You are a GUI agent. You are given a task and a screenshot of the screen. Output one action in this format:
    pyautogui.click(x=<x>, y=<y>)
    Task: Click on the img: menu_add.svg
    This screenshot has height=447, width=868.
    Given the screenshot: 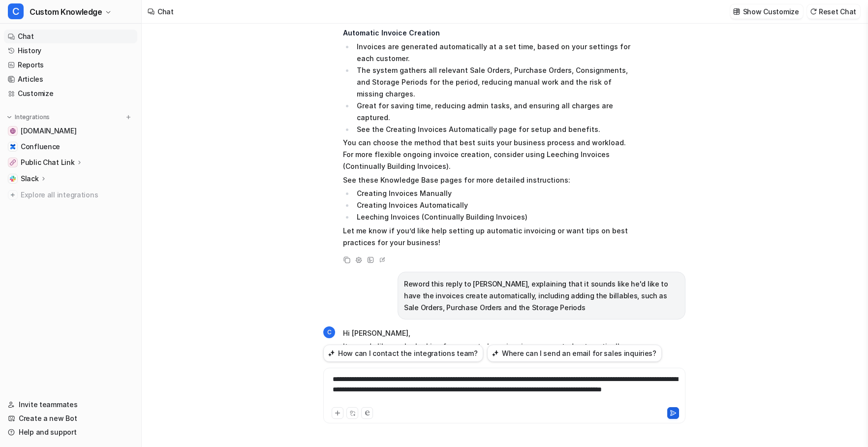 What is the action you would take?
    pyautogui.click(x=128, y=117)
    